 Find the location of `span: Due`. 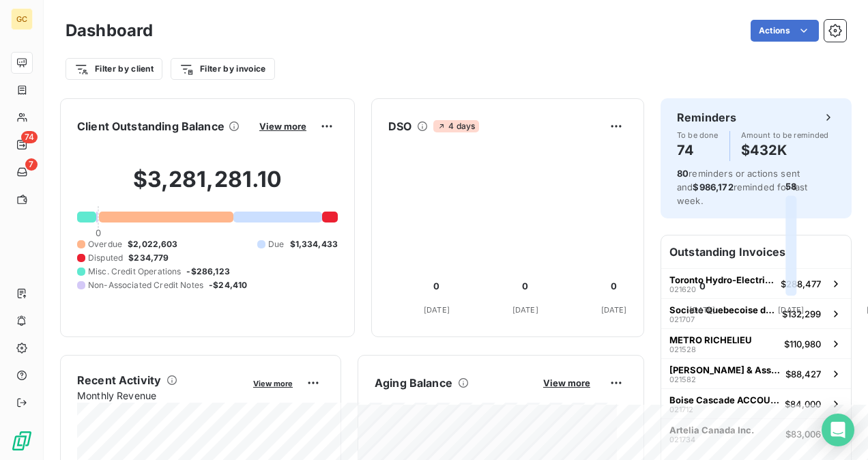

span: Due is located at coordinates (276, 245).